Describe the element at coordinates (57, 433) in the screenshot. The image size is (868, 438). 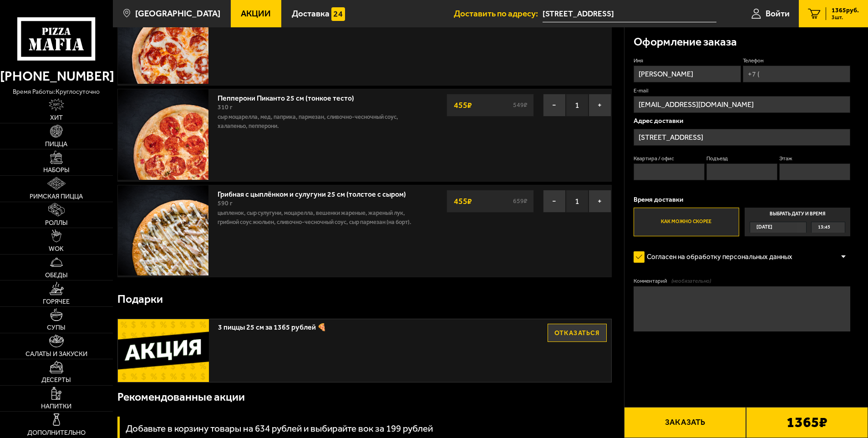
I see `span: Дополнительно` at that location.